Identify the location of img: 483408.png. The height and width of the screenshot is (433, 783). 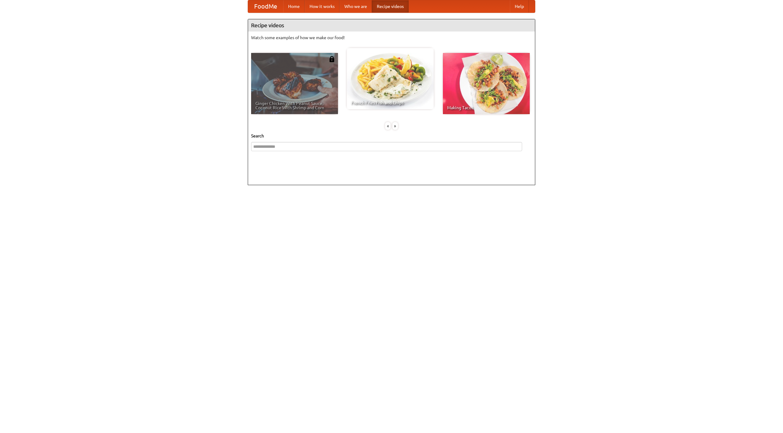
(332, 59).